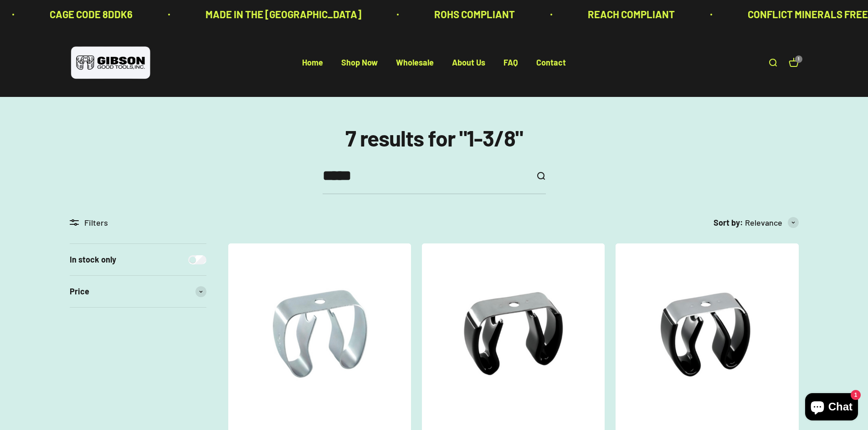 This screenshot has height=430, width=868. What do you see at coordinates (434, 138) in the screenshot?
I see `h1: 7 results for "1-3/8"` at bounding box center [434, 138].